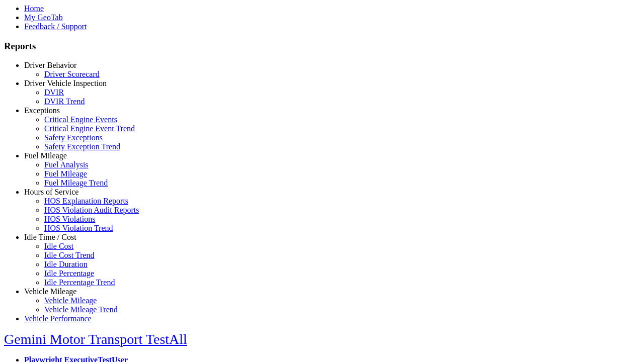 The width and height of the screenshot is (644, 362). I want to click on a: DVIR, so click(54, 92).